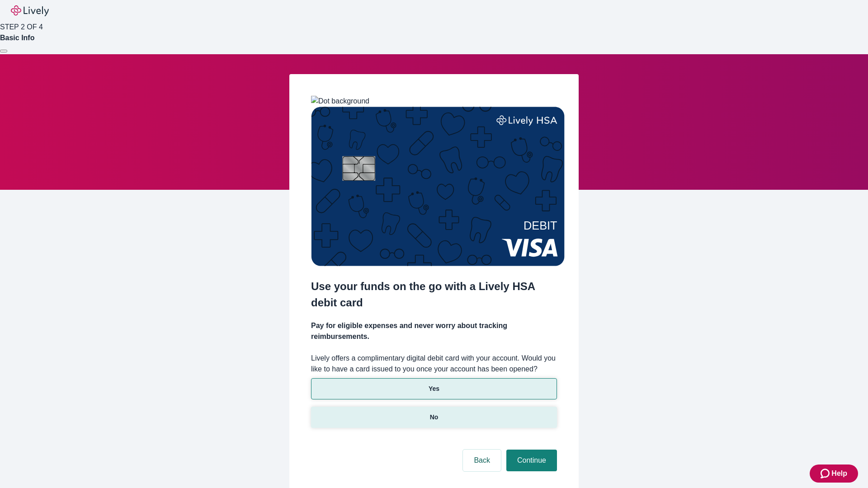  What do you see at coordinates (482, 460) in the screenshot?
I see `button: Back` at bounding box center [482, 460].